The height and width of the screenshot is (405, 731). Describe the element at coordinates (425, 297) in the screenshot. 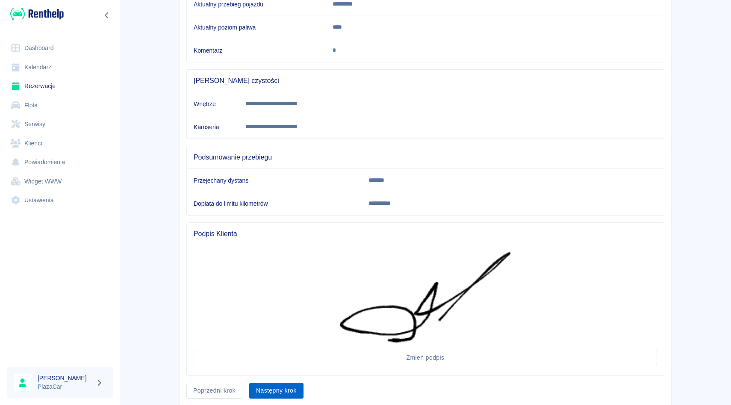

I see `img: Podpis` at that location.